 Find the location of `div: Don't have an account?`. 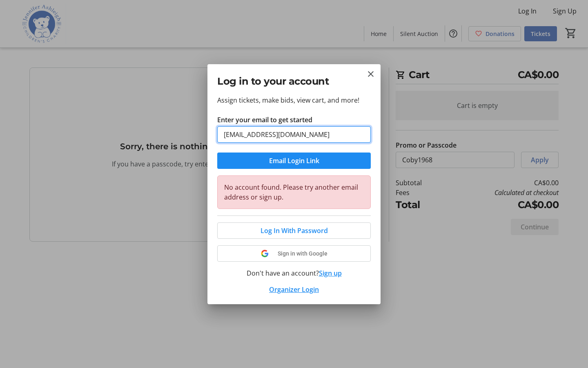

div: Don't have an account? is located at coordinates (294, 273).